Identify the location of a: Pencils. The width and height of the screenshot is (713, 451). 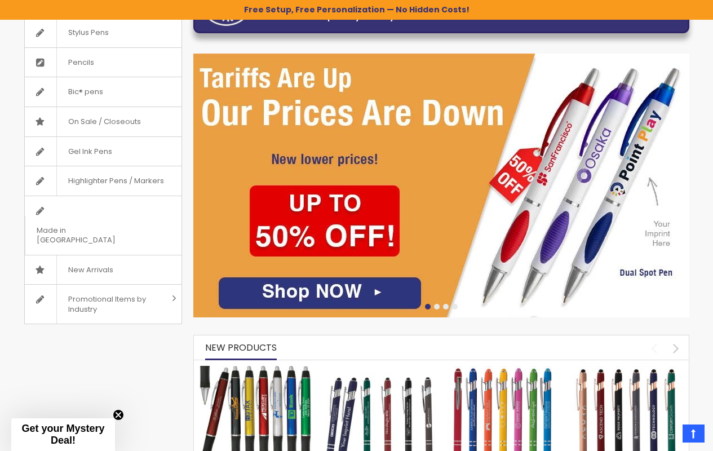
(103, 63).